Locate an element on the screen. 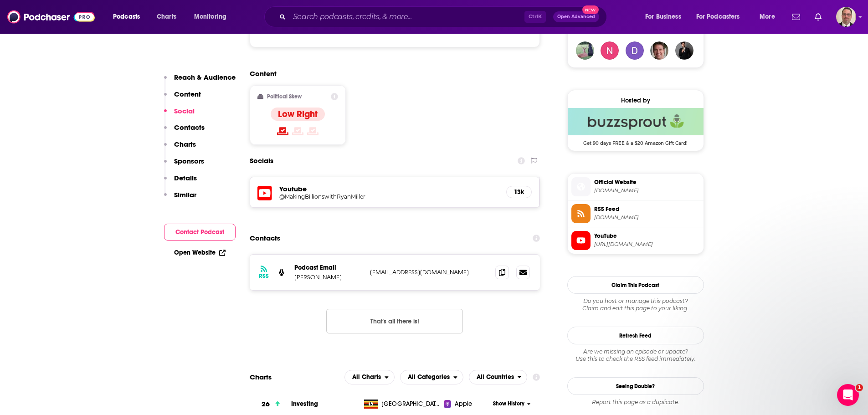  p: Content is located at coordinates (187, 94).